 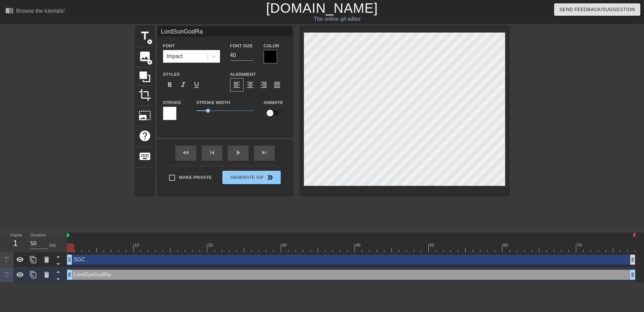 What do you see at coordinates (242, 46) in the screenshot?
I see `label: Font Size` at bounding box center [242, 46].